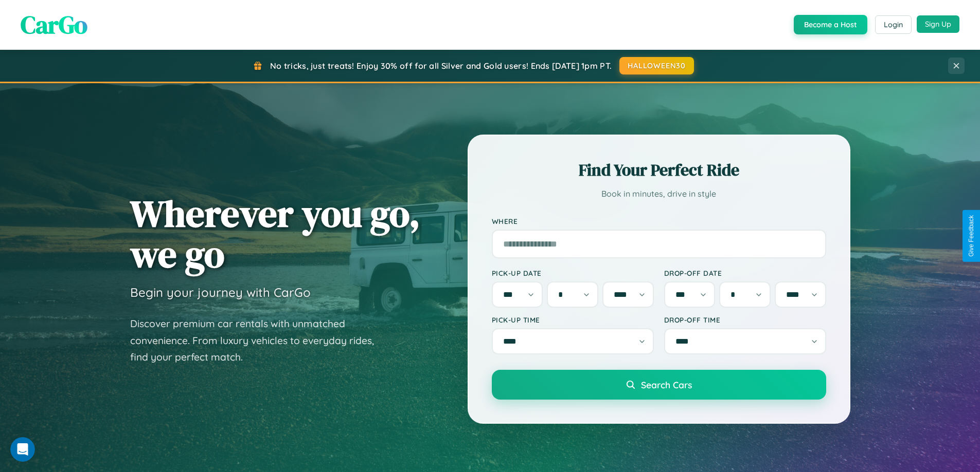  Describe the element at coordinates (258, 341) in the screenshot. I see `p: Discover premium car rentals with unmatched convenience. From luxury vehicles to everyday rides, ...` at that location.